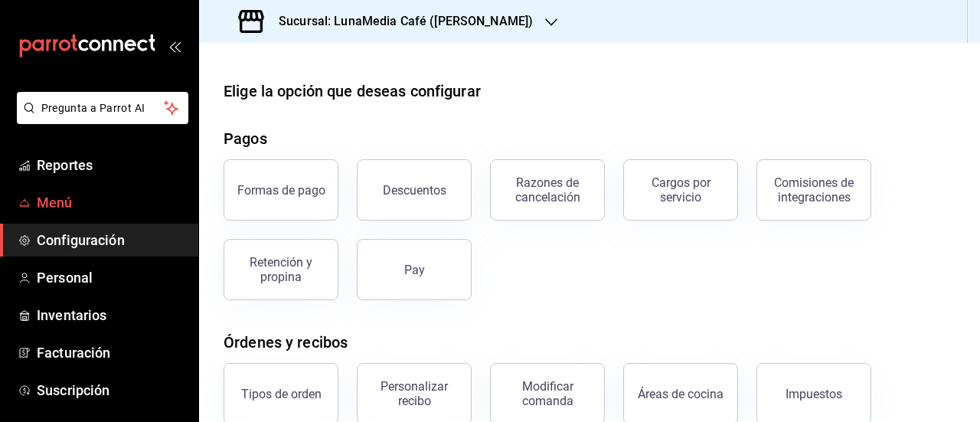  Describe the element at coordinates (681, 190) in the screenshot. I see `div: Cargos por servicio` at that location.